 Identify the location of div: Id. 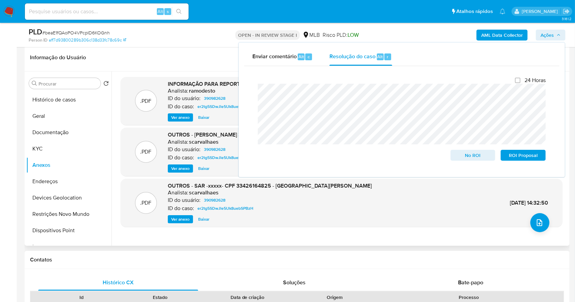
(81, 298).